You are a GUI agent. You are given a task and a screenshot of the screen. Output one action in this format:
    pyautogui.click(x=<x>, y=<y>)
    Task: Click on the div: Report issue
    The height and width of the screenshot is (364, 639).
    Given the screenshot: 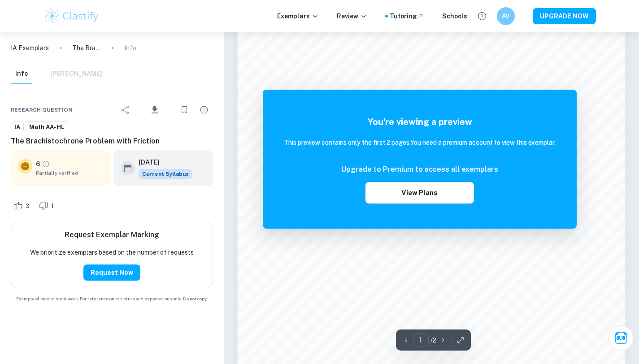 What is the action you would take?
    pyautogui.click(x=204, y=110)
    